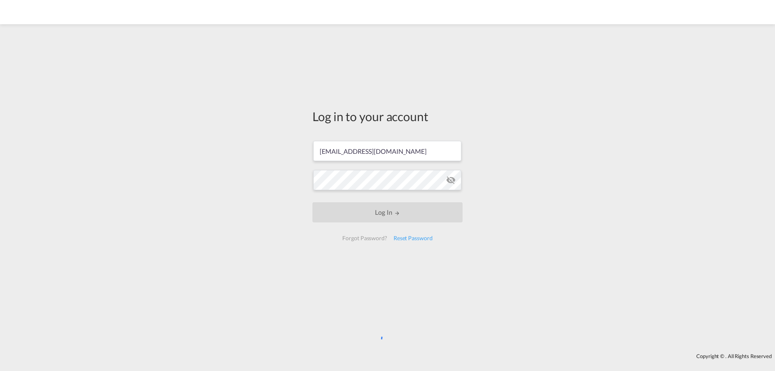  What do you see at coordinates (413, 238) in the screenshot?
I see `div: Reset Password` at bounding box center [413, 238].